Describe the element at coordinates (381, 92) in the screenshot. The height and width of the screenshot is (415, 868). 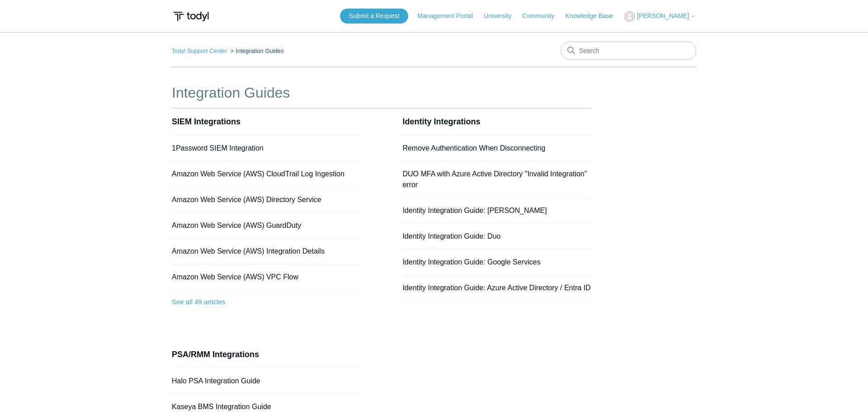
I see `h1: Integration Guides` at that location.